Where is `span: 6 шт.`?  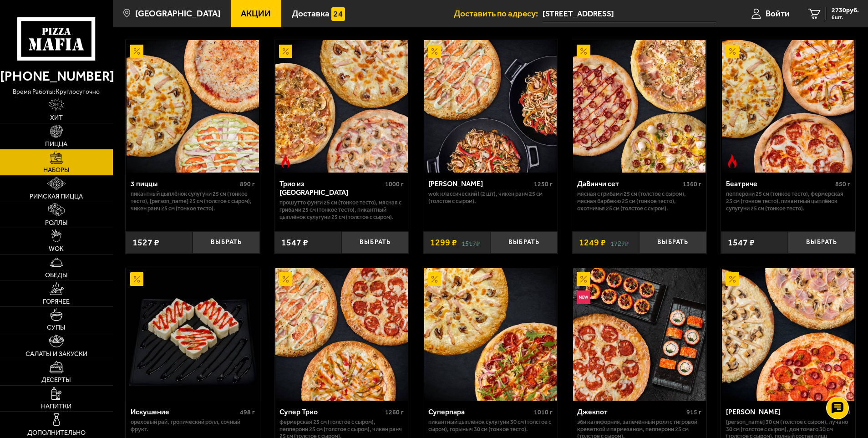 span: 6 шт. is located at coordinates (845, 17).